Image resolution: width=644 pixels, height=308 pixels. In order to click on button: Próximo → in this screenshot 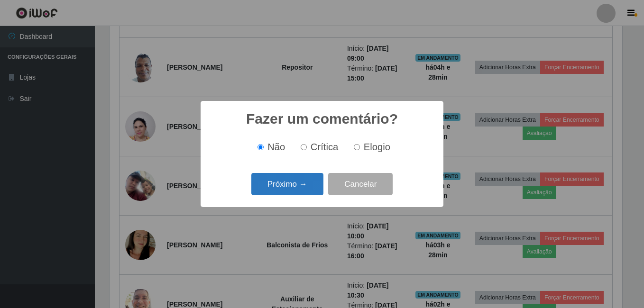, I will do `click(288, 184)`.